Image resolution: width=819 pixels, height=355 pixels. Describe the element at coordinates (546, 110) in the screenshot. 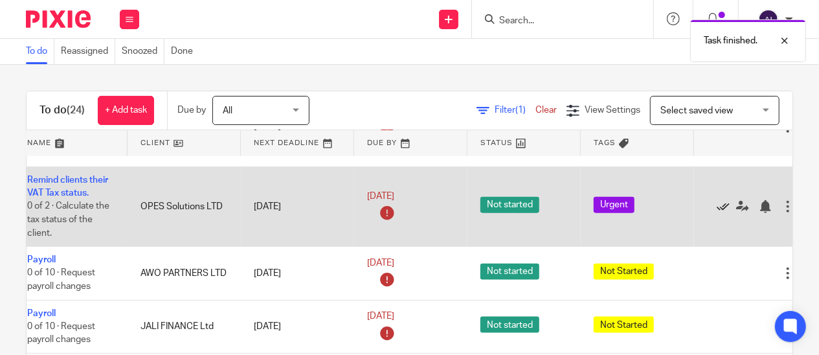

I see `a: Clear` at that location.